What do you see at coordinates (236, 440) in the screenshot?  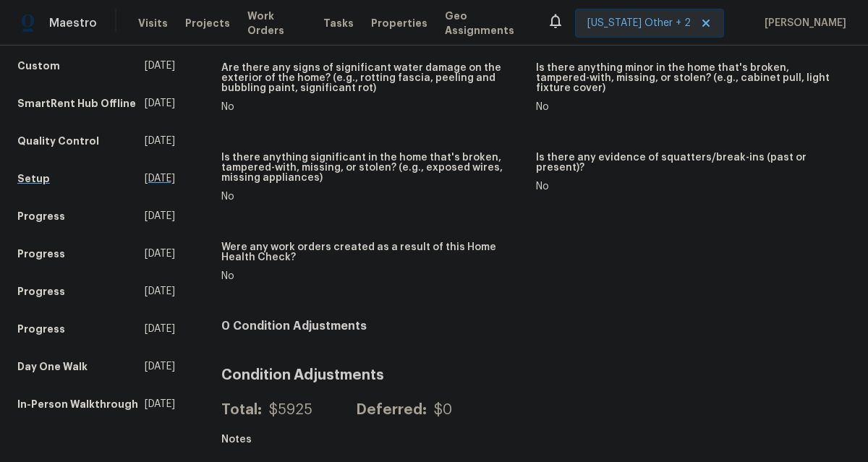 I see `h5: Notes` at bounding box center [236, 440].